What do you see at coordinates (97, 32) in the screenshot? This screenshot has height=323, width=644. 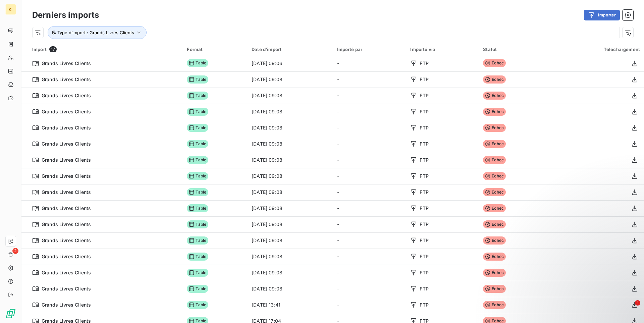 I see `button: Type d’import : Grands Livres Clients` at bounding box center [97, 32].